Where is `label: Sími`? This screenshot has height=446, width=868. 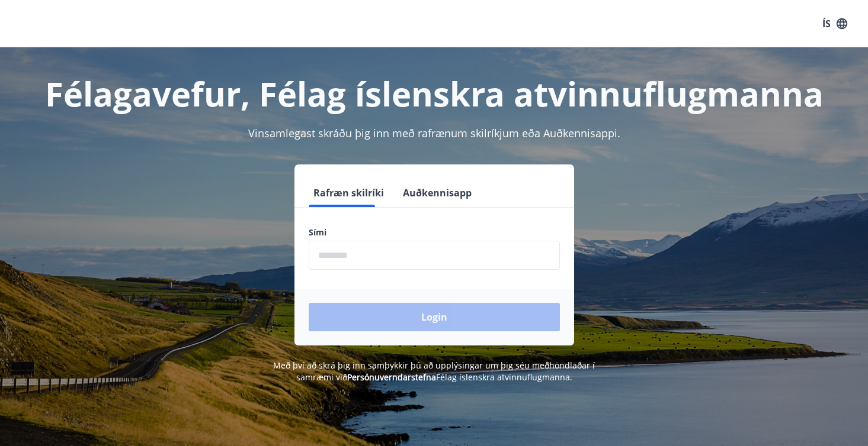 label: Sími is located at coordinates (434, 232).